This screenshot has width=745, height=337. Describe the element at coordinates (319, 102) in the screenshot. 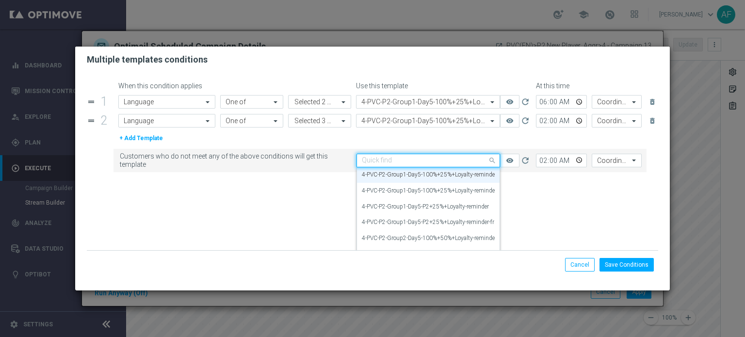

I see `ng-select: ca, en_CA` at that location.